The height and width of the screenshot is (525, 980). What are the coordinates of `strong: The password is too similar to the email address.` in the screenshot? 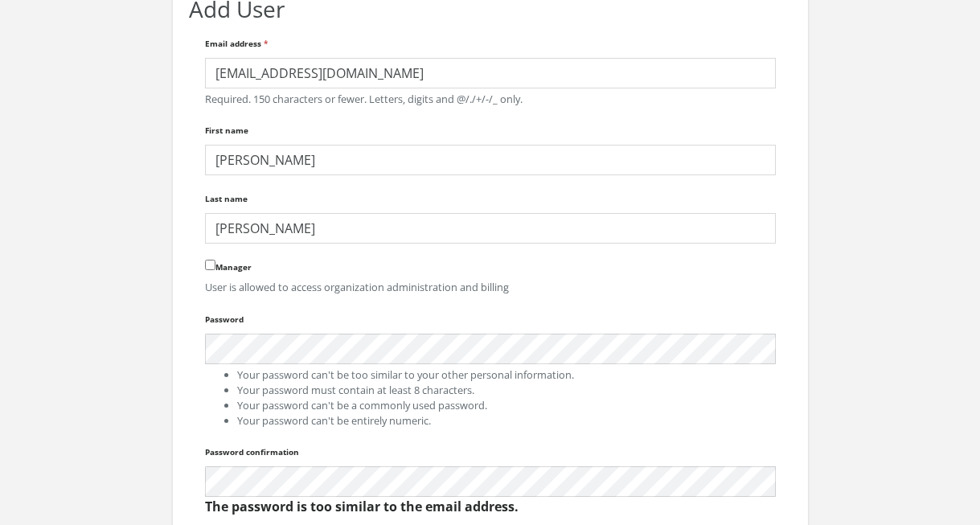 It's located at (361, 506).